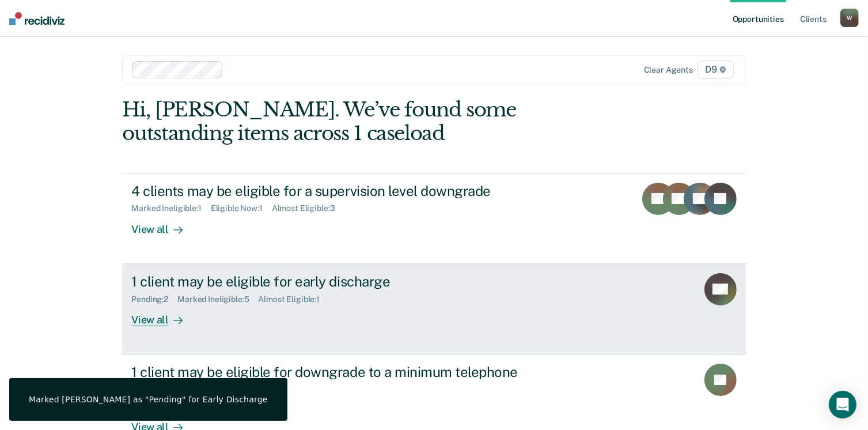 The image size is (868, 430). I want to click on div: 1 client may be eligible for downgrade to a minimum telephone reporting, so click(334, 380).